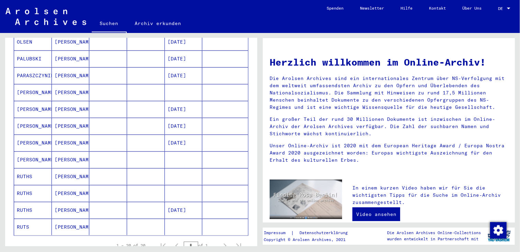 The height and width of the screenshot is (252, 520). I want to click on mat-cell: PARASZCZYNIEC, so click(33, 76).